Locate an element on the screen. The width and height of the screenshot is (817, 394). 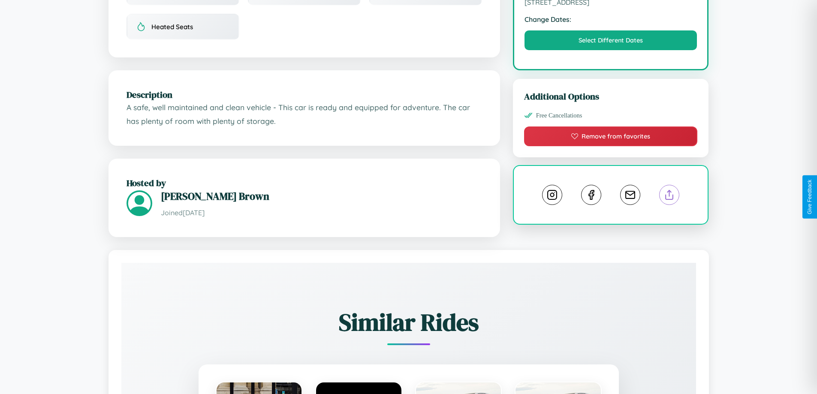
div: Give Feedback is located at coordinates (809, 197).